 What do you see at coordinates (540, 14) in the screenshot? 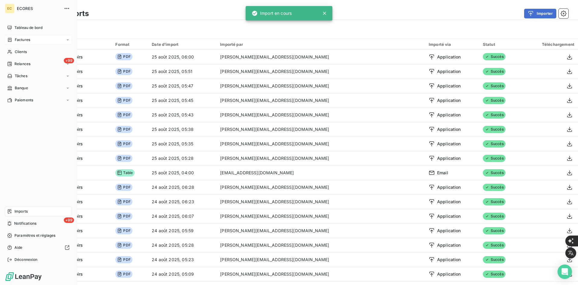
I see `button: Importer` at bounding box center [540, 14].